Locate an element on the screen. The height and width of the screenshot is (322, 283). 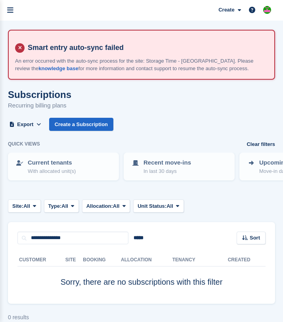
a: Create a Subscription is located at coordinates (81, 124).